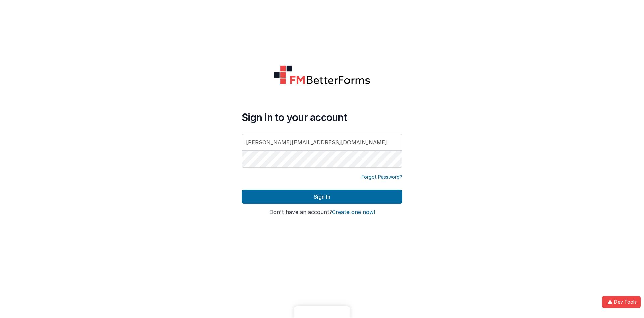  Describe the element at coordinates (382, 177) in the screenshot. I see `a: Forgot Password?` at that location.